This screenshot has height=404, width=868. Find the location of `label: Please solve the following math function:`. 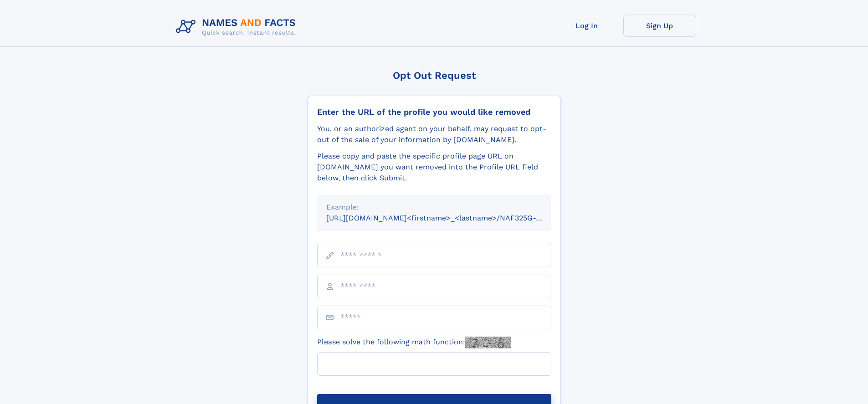

label: Please solve the following math function: is located at coordinates (414, 343).